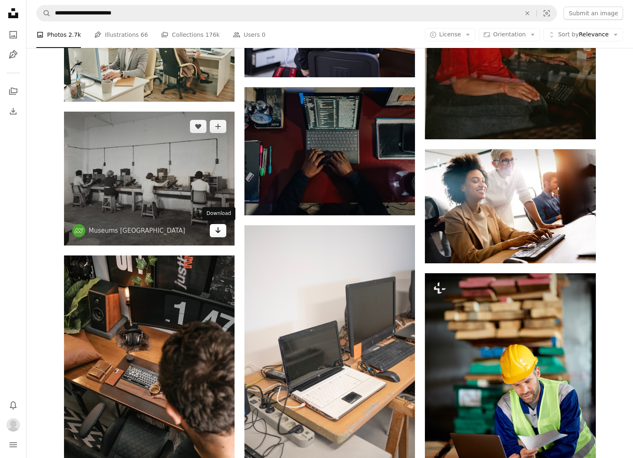  Describe the element at coordinates (509, 34) in the screenshot. I see `span: Orientation` at that location.